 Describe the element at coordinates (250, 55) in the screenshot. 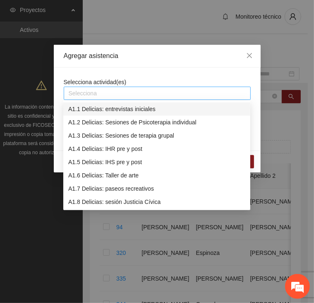

I see `span: close` at that location.